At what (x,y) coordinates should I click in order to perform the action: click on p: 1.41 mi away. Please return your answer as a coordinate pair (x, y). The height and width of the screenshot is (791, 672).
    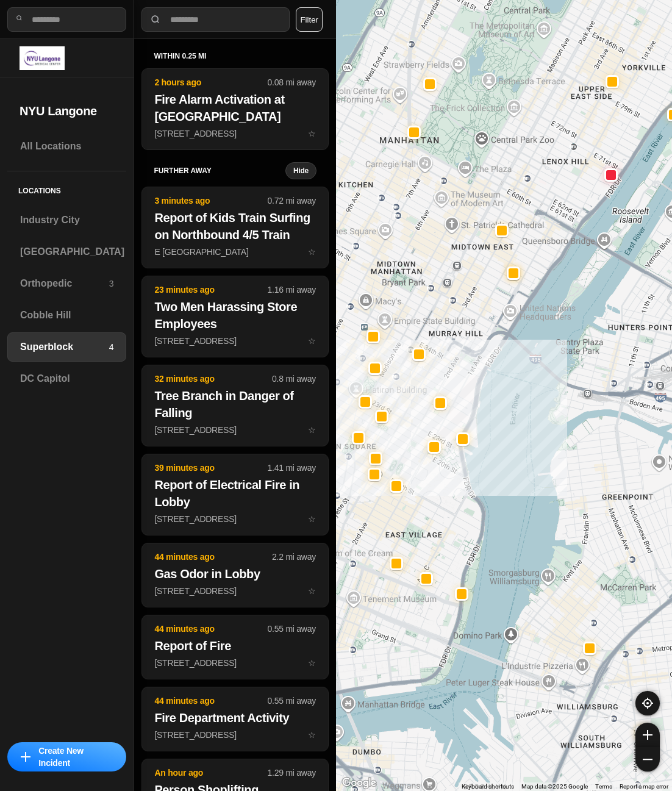
    Looking at the image, I should click on (291, 468).